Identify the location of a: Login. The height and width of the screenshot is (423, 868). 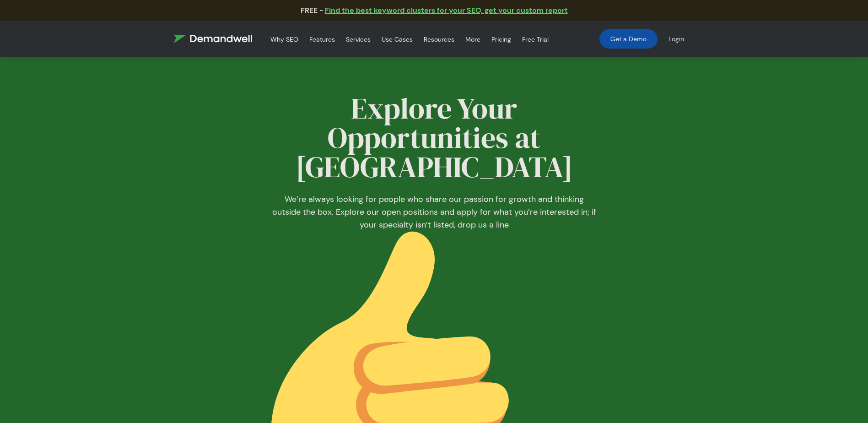
(676, 39).